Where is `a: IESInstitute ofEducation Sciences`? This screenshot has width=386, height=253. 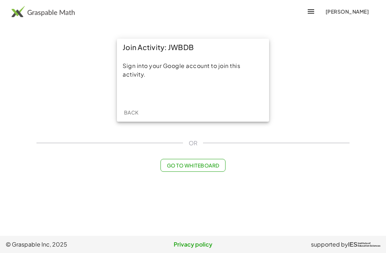
a: IESInstitute ofEducation Sciences is located at coordinates (364, 244).